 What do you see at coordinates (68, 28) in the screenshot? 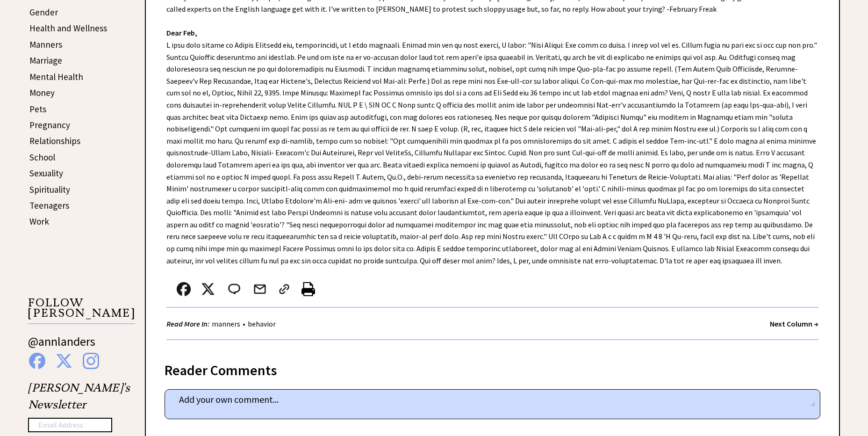
I see `a: Health and Wellness` at bounding box center [68, 28].